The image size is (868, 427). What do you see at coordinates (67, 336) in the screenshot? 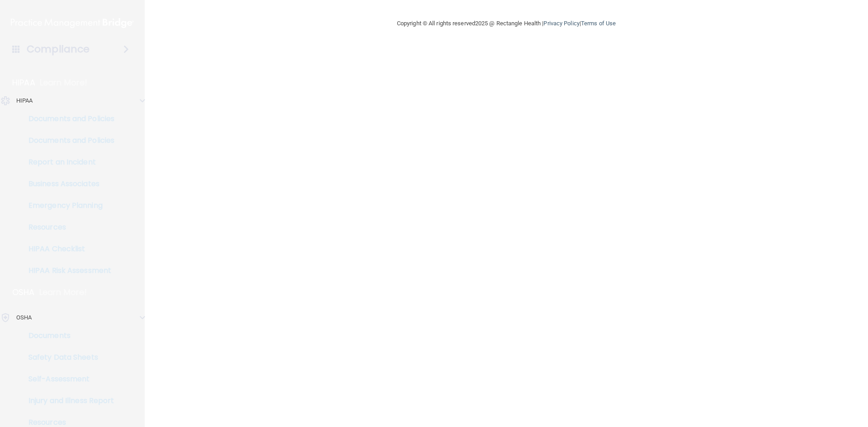
I see `p: Documents` at bounding box center [67, 336].